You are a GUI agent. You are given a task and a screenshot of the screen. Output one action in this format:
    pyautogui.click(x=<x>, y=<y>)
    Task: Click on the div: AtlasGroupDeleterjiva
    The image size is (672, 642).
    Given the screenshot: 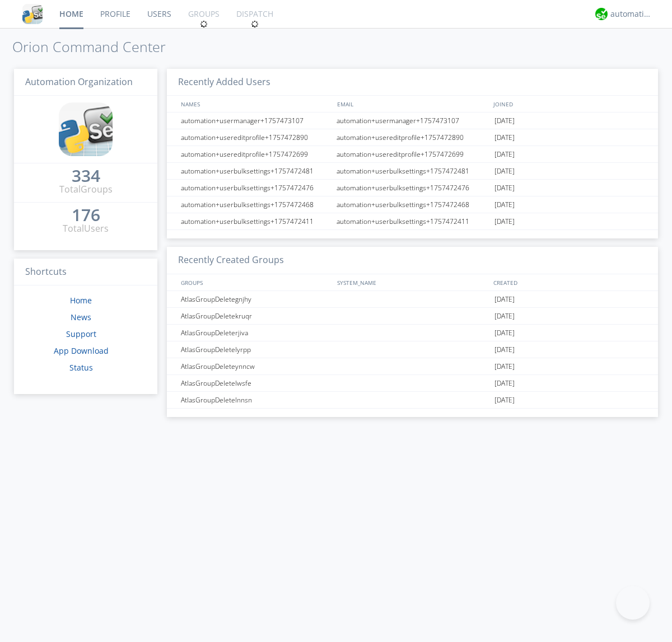 What is the action you would take?
    pyautogui.click(x=255, y=333)
    